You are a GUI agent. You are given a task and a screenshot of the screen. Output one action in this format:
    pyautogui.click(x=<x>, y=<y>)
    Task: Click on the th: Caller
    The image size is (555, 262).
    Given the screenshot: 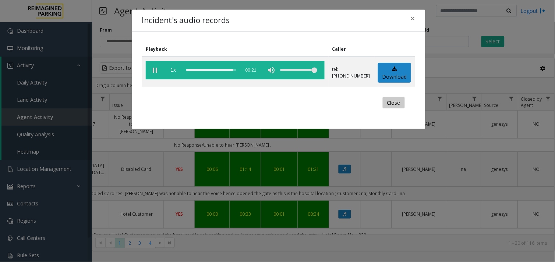 What is the action you would take?
    pyautogui.click(x=351, y=49)
    